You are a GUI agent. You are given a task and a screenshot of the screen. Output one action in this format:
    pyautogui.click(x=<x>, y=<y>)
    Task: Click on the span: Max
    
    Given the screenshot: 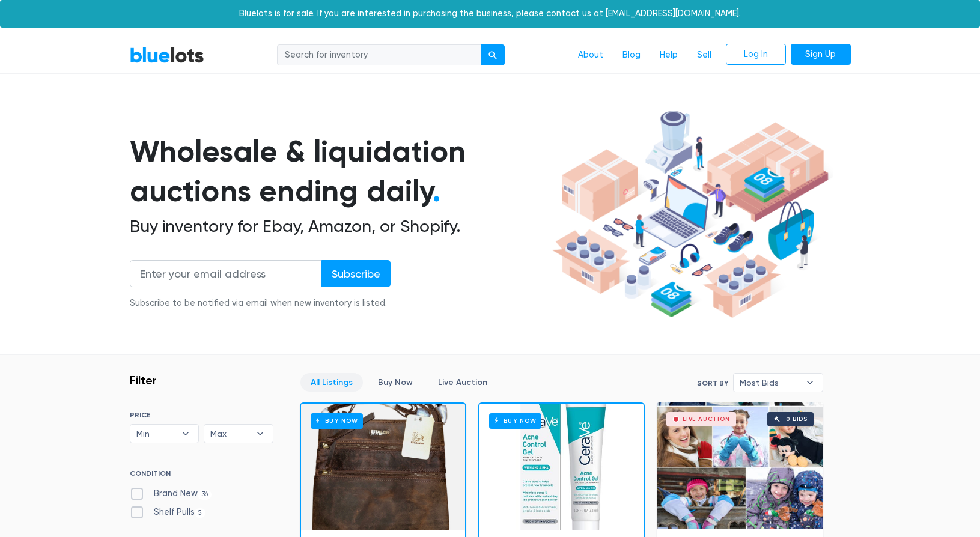 What is the action you would take?
    pyautogui.click(x=231, y=433)
    